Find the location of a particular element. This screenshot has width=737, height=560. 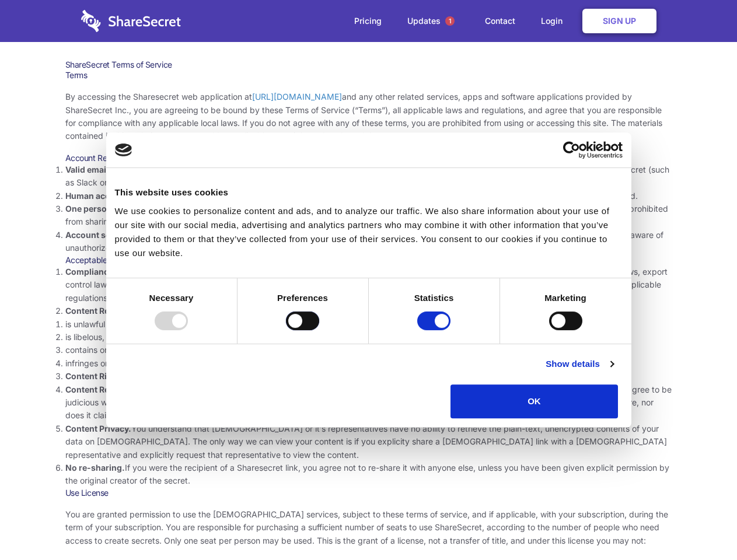

a: Sign Up is located at coordinates (619, 21).